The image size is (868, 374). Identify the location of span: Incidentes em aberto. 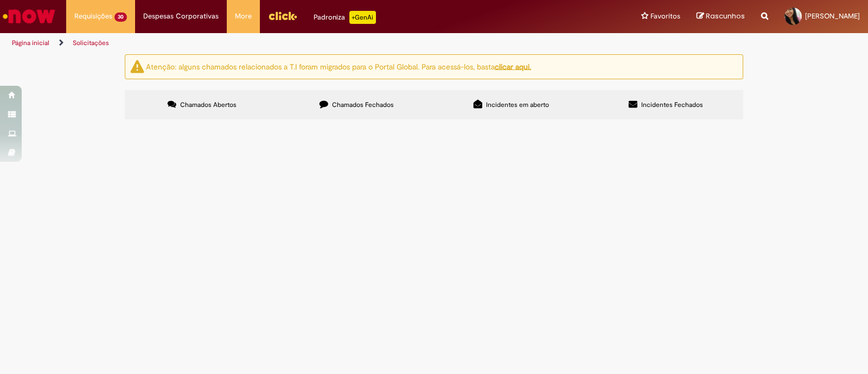
(518, 105).